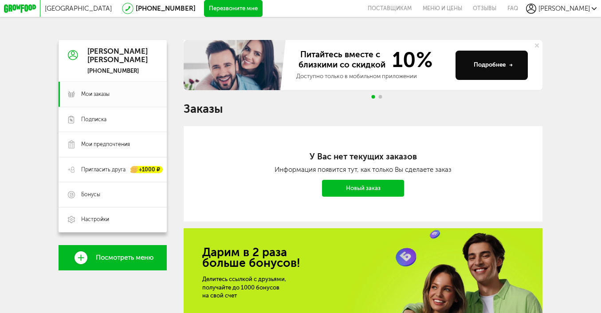  Describe the element at coordinates (493, 65) in the screenshot. I see `div: Подробнее` at that location.